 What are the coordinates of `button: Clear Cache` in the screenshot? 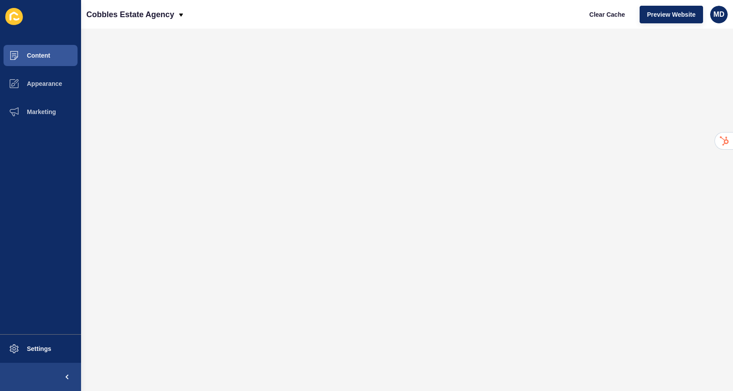 It's located at (607, 15).